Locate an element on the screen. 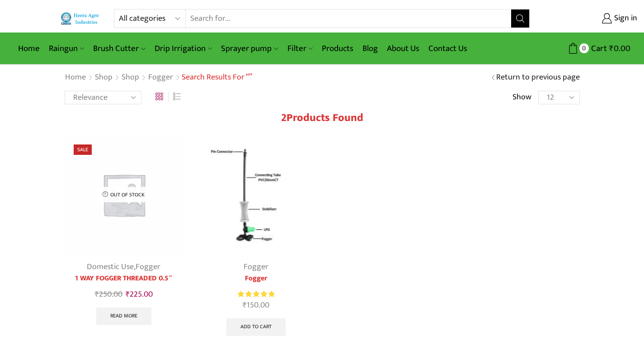 This screenshot has height=349, width=644. a: Products is located at coordinates (337, 48).